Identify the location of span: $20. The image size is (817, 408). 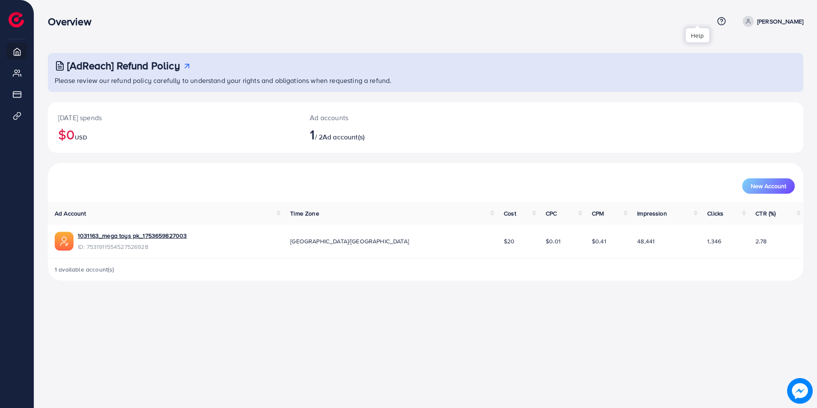
(509, 241).